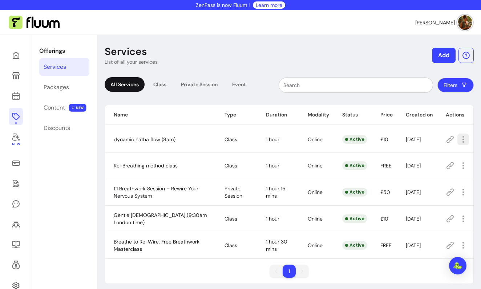 The height and width of the screenshot is (289, 481). Describe the element at coordinates (289, 271) in the screenshot. I see `li: pagination item 1 active` at that location.